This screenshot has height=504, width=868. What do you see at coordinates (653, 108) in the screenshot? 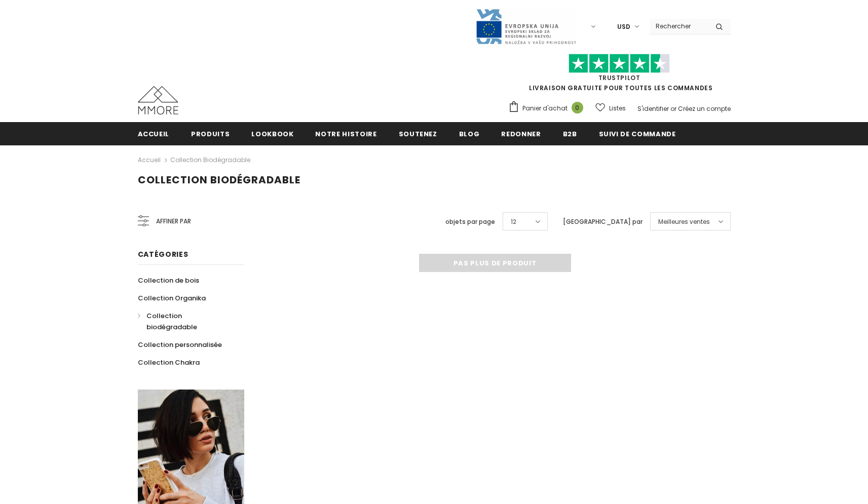
I see `a: S'identifier` at bounding box center [653, 108].